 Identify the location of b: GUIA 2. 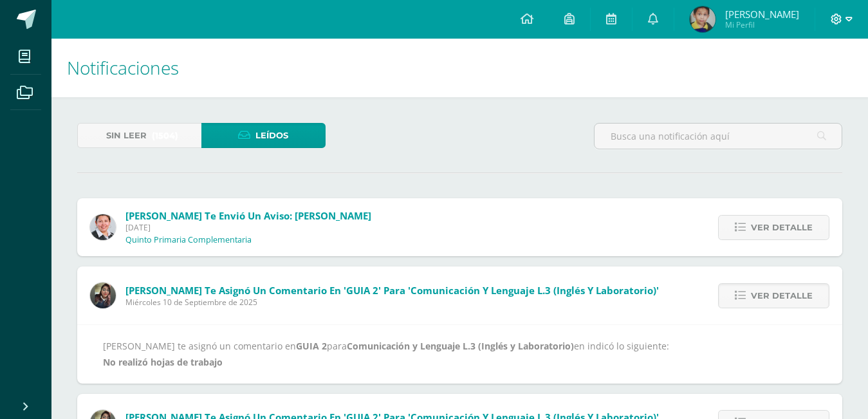
(311, 346).